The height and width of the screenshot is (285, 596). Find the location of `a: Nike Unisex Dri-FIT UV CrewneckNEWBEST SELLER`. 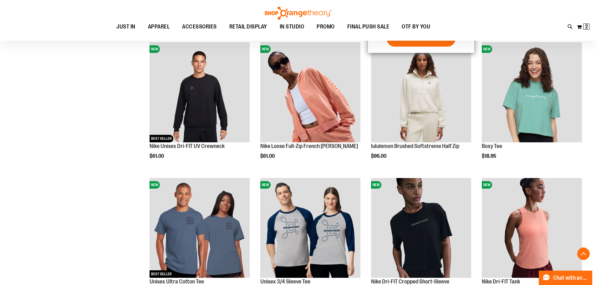

a: Nike Unisex Dri-FIT UV CrewneckNEWBEST SELLER is located at coordinates (200, 93).